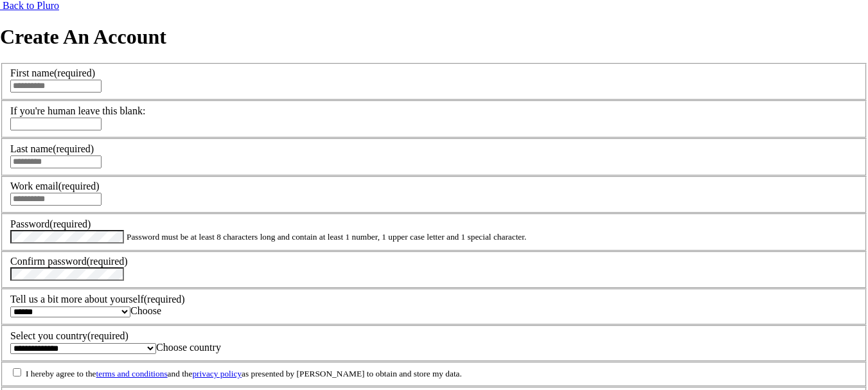 The image size is (868, 390). I want to click on label: Password, so click(50, 223).